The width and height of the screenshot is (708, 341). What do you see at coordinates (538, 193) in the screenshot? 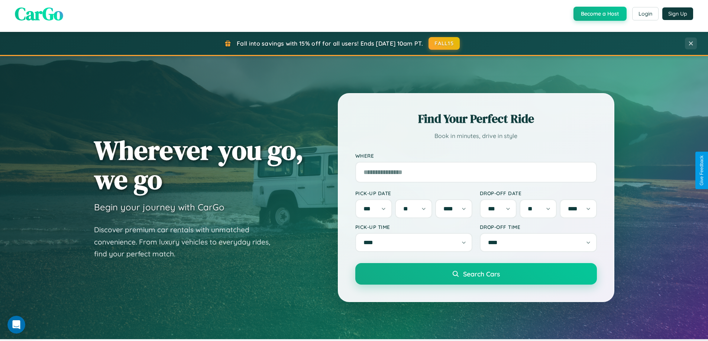
I see `label: Drop-off Date` at bounding box center [538, 193].